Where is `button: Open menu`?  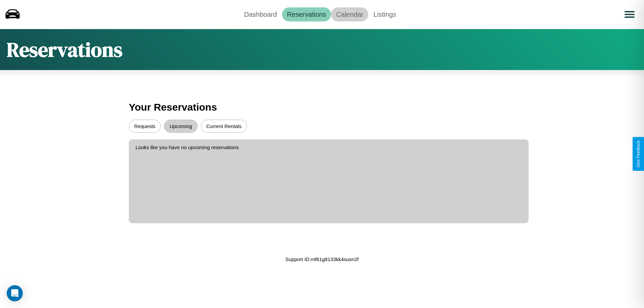 button: Open menu is located at coordinates (630, 14).